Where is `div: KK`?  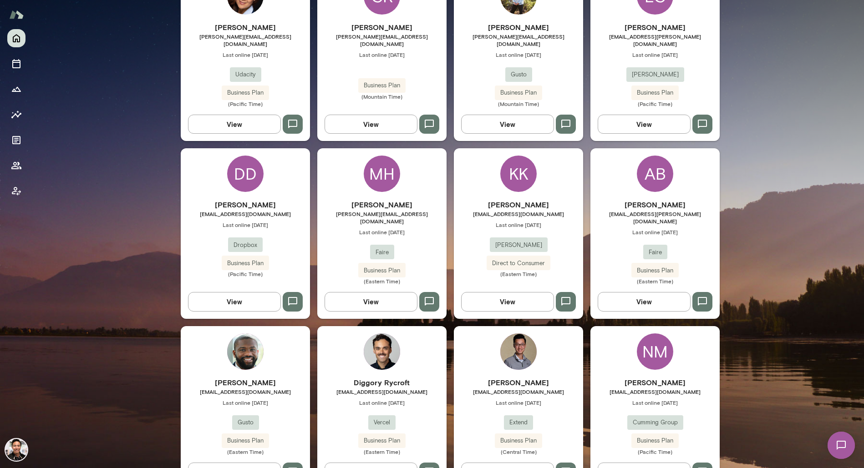
div: KK is located at coordinates (518, 174).